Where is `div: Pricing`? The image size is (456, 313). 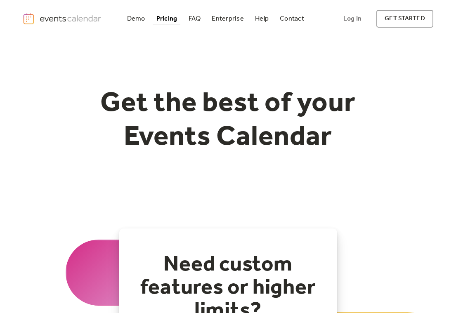
div: Pricing is located at coordinates (167, 19).